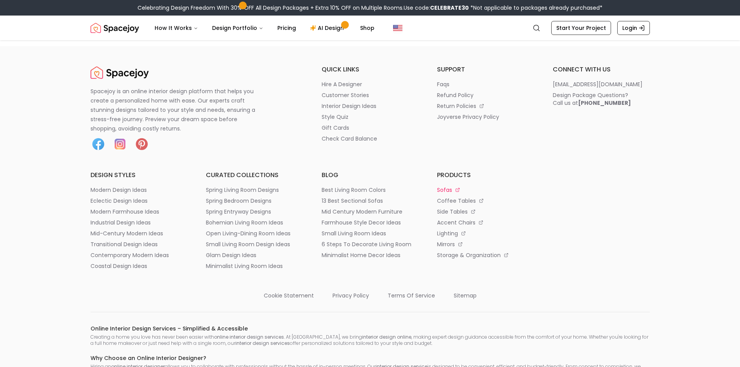  What do you see at coordinates (289, 294) in the screenshot?
I see `a: cookie statement` at bounding box center [289, 294].